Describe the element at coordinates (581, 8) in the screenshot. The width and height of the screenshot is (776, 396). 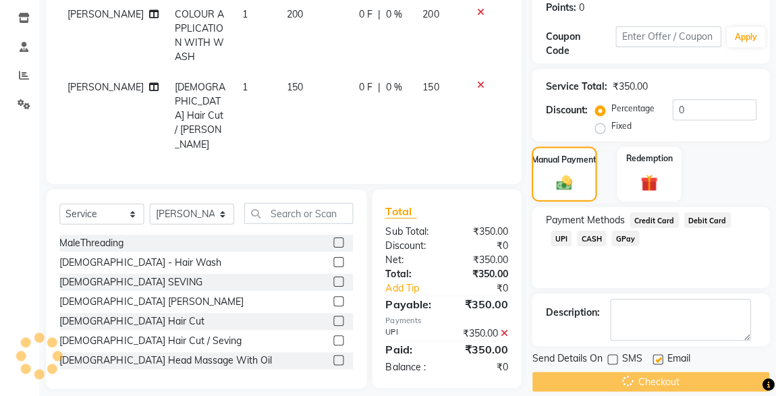
I see `div: 0` at that location.